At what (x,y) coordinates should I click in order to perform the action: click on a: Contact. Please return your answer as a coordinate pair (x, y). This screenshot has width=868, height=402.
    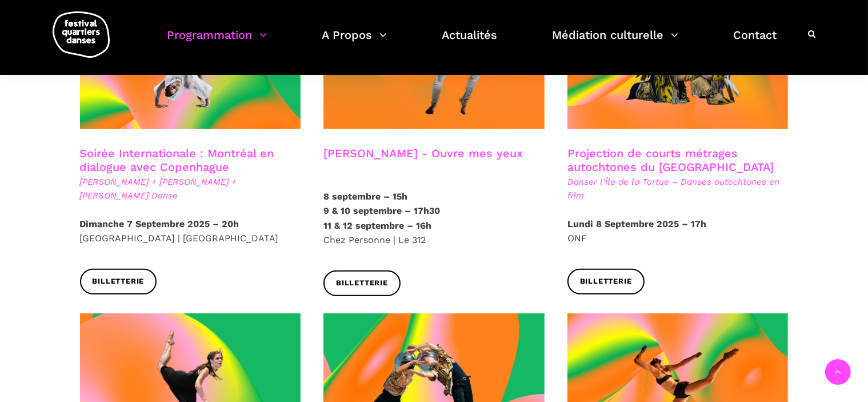
    Looking at the image, I should click on (755, 42).